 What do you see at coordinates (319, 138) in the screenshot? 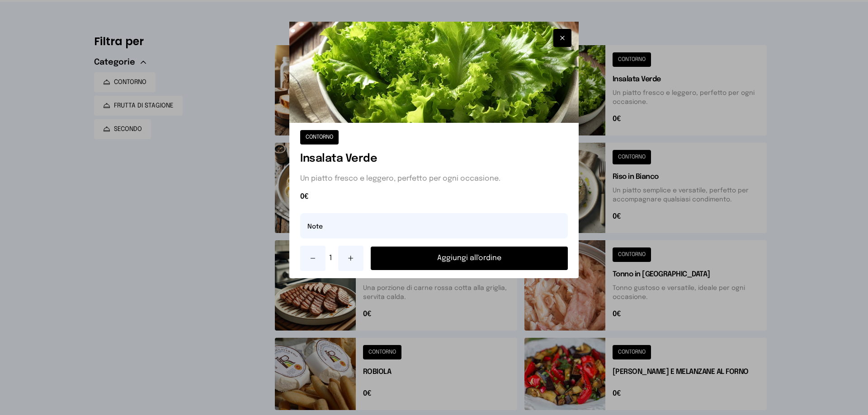
I see `button: CONTORNO` at bounding box center [319, 138].